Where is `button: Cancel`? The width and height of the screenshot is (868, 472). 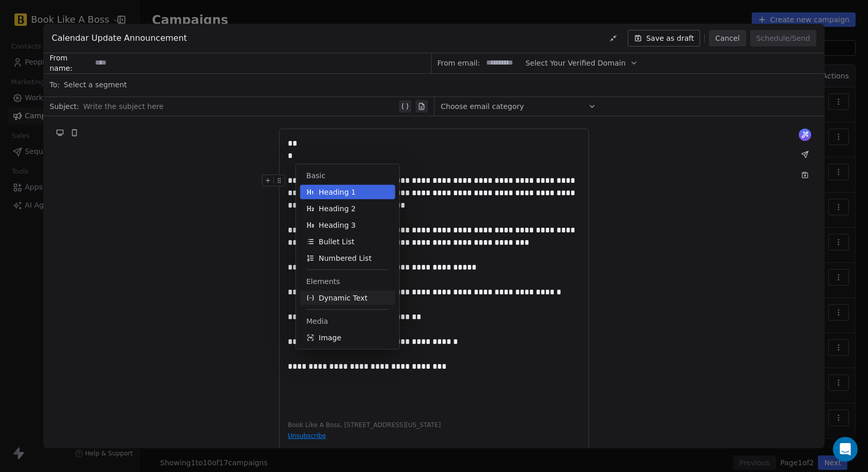 button: Cancel is located at coordinates (727, 38).